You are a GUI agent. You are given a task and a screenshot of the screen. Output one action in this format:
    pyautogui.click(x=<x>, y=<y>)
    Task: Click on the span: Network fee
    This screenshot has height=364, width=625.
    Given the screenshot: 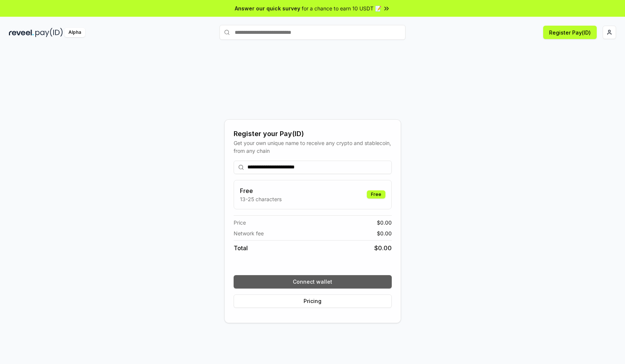 What is the action you would take?
    pyautogui.click(x=248, y=233)
    